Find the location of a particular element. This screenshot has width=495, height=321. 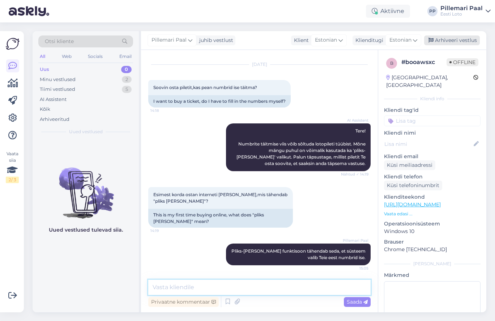

div: Kliendi info is located at coordinates (432, 99).